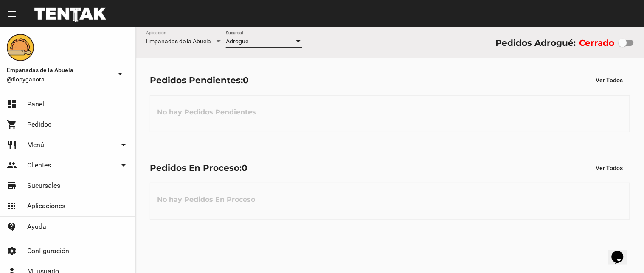 This screenshot has width=644, height=273. I want to click on span: Adrogué, so click(237, 41).